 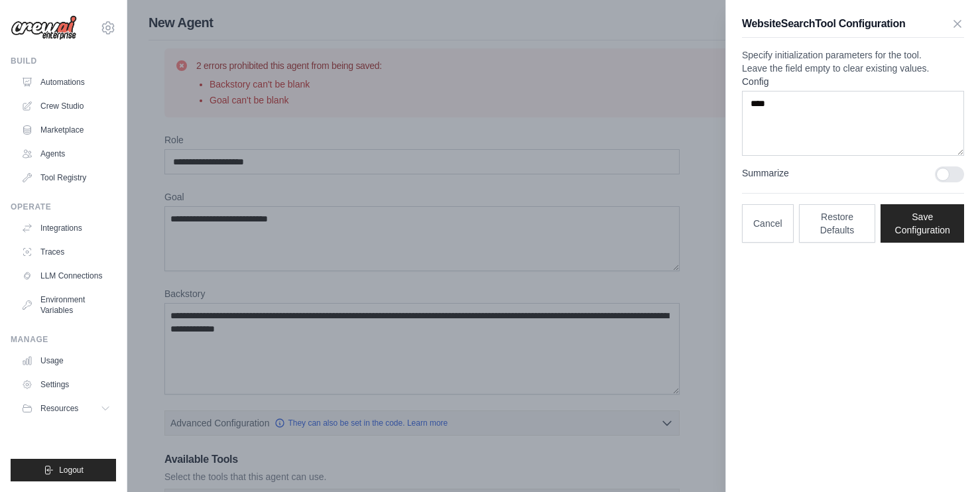 What do you see at coordinates (852, 81) in the screenshot?
I see `label: Config` at bounding box center [852, 81].